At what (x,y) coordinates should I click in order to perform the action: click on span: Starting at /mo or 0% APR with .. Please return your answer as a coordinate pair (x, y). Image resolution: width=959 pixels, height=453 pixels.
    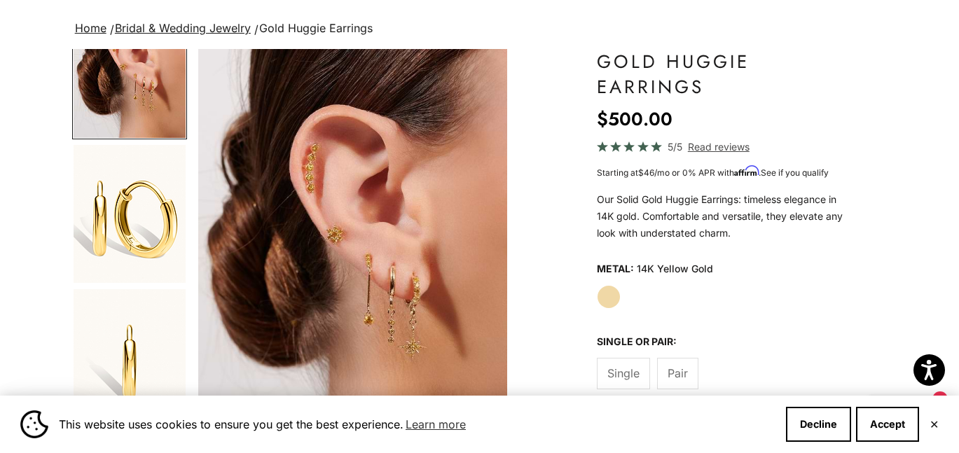
    Looking at the image, I should click on (713, 172).